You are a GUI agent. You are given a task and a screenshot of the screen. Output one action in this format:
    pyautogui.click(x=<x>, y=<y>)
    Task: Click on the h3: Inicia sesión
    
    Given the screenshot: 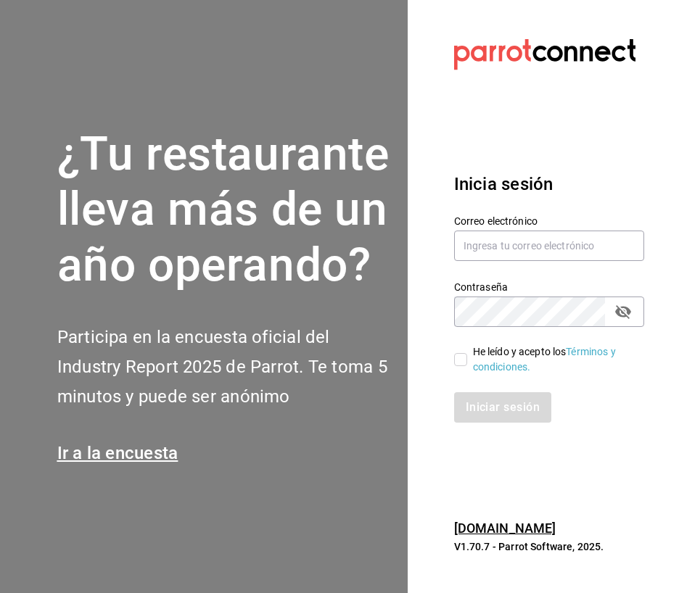 What is the action you would take?
    pyautogui.click(x=549, y=184)
    